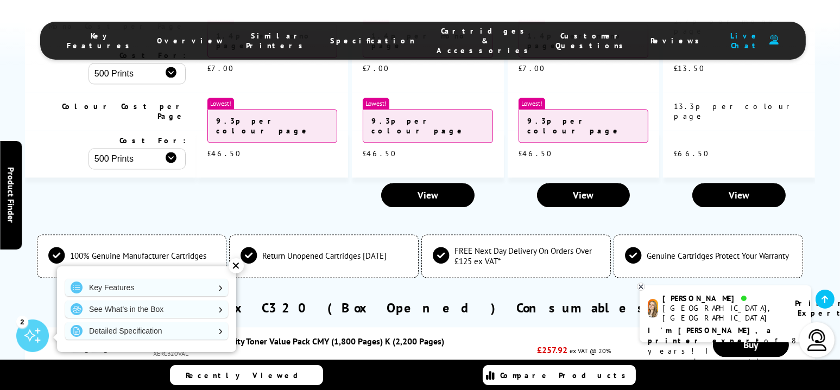  What do you see at coordinates (817, 340) in the screenshot?
I see `img: user-headset-light.svg` at bounding box center [817, 340].